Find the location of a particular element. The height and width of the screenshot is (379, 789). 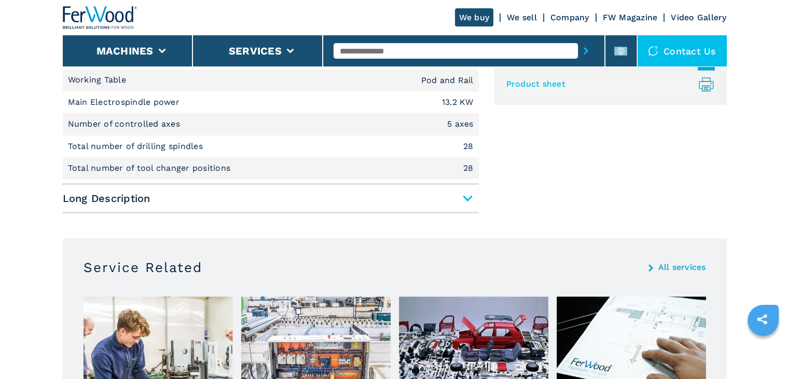

div: Short Description is located at coordinates (271, 102).